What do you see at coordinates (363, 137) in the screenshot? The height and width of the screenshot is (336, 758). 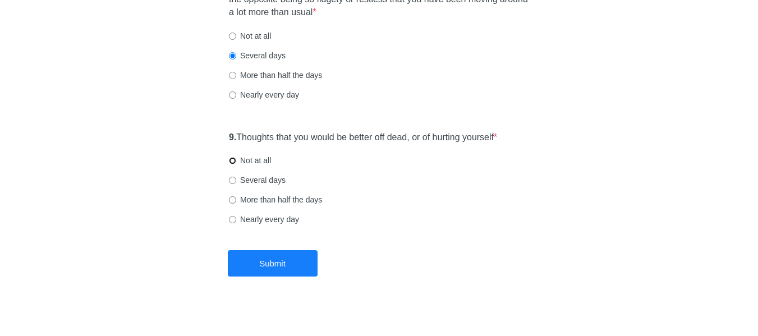 I see `label: Thoughts that you would be better off dead, or of hurting yourself` at bounding box center [363, 137].